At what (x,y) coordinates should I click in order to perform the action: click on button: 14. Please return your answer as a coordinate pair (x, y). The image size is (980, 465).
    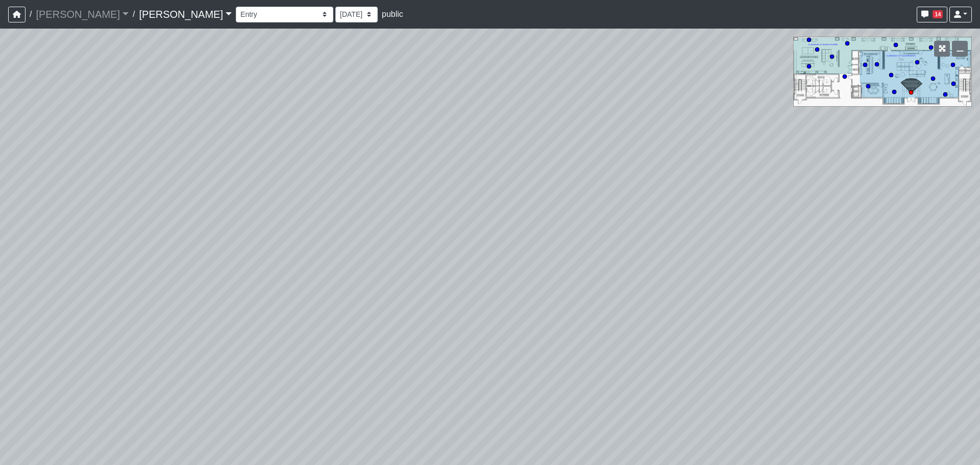
    Looking at the image, I should click on (932, 15).